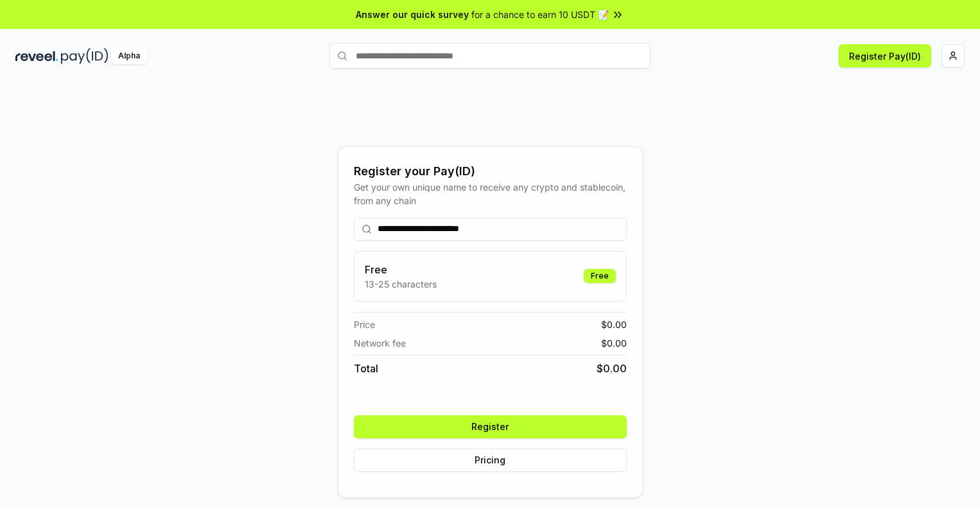  Describe the element at coordinates (364, 324) in the screenshot. I see `span: Price` at that location.